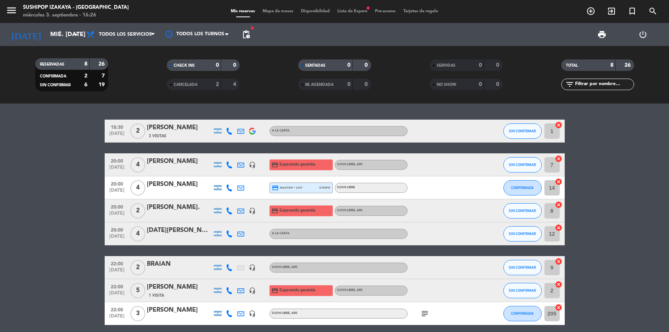 This screenshot has height=332, width=669. What do you see at coordinates (86, 76) in the screenshot?
I see `strong: 2` at bounding box center [86, 76].